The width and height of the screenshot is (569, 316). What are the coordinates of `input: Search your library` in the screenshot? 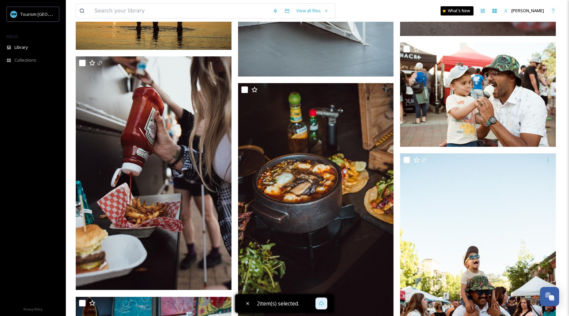 It's located at (180, 11).